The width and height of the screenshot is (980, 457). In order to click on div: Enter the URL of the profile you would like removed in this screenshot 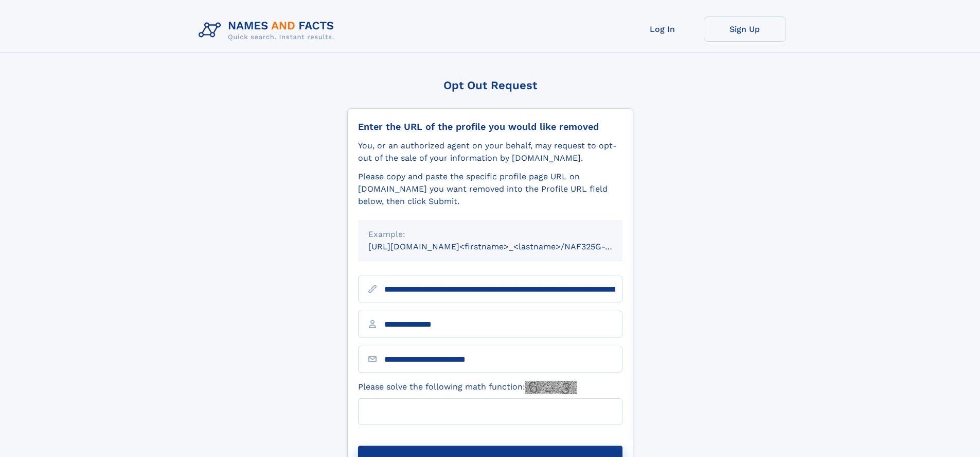, I will do `click(490, 127)`.